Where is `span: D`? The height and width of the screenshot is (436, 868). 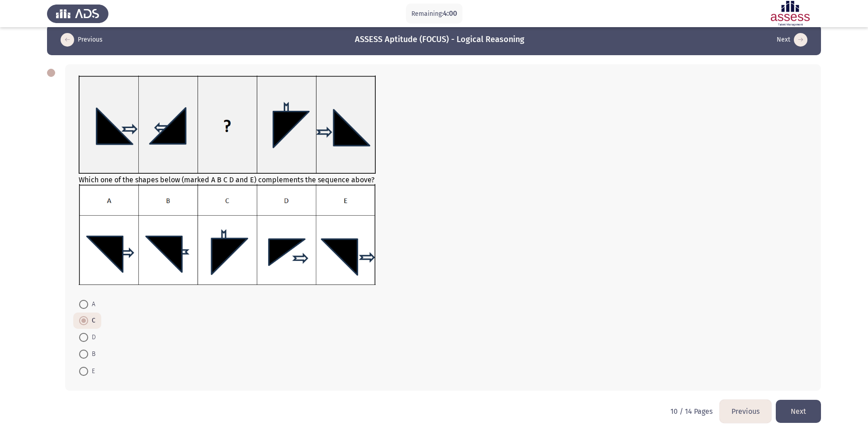
span: D is located at coordinates (92, 337).